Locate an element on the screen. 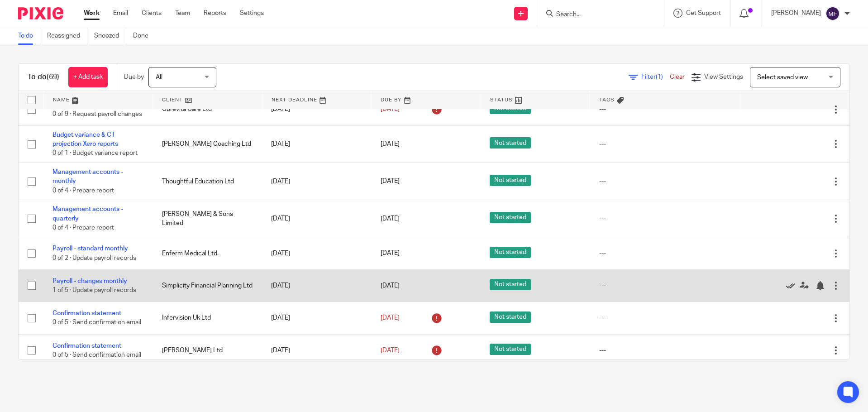 Image resolution: width=868 pixels, height=412 pixels. a: Clear is located at coordinates (677, 77).